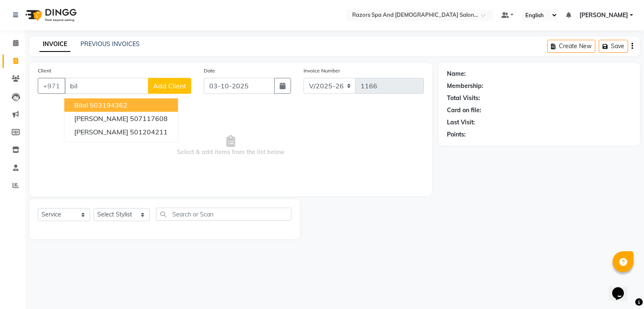 This screenshot has height=309, width=644. What do you see at coordinates (169, 86) in the screenshot?
I see `span: Add Client` at bounding box center [169, 86].